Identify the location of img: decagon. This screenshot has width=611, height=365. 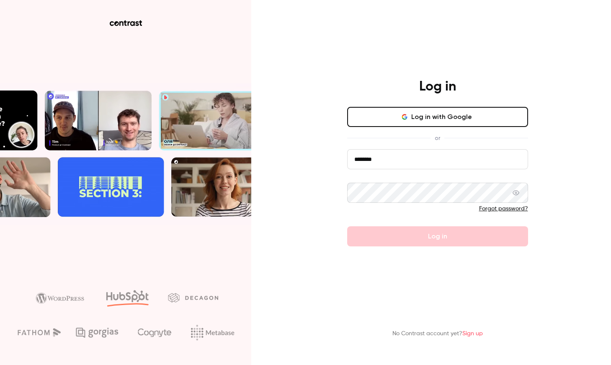
(193, 297).